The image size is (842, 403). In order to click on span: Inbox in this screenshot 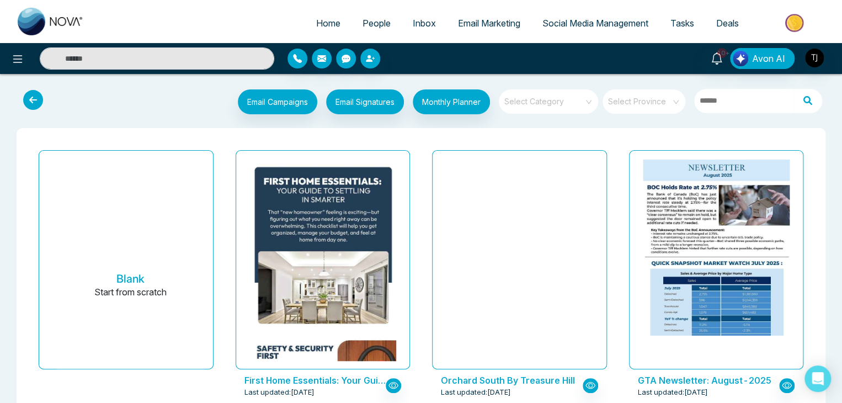, I will do `click(424, 23)`.